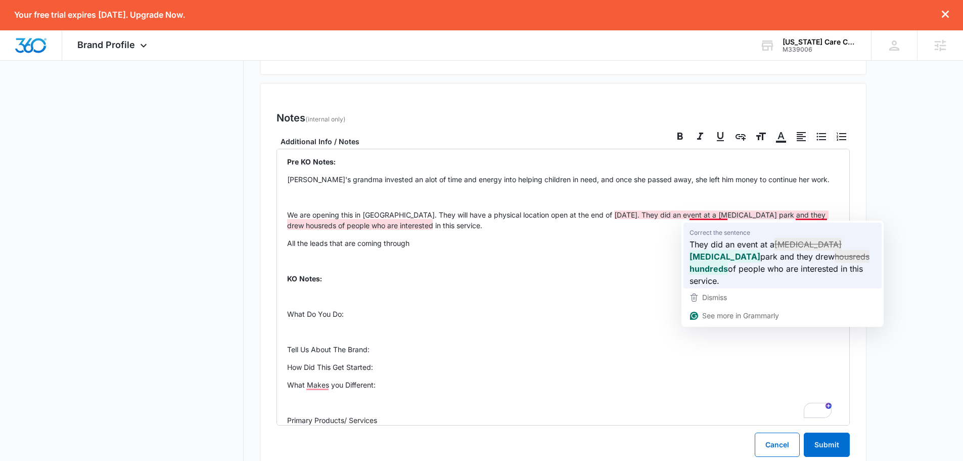 Image resolution: width=963 pixels, height=461 pixels. I want to click on label: Additional Info / Notes, so click(567, 141).